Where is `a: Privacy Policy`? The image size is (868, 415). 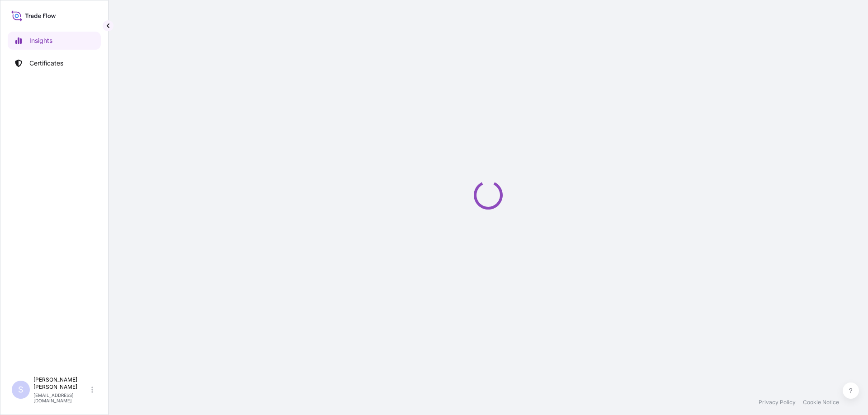
a: Privacy Policy is located at coordinates (777, 402).